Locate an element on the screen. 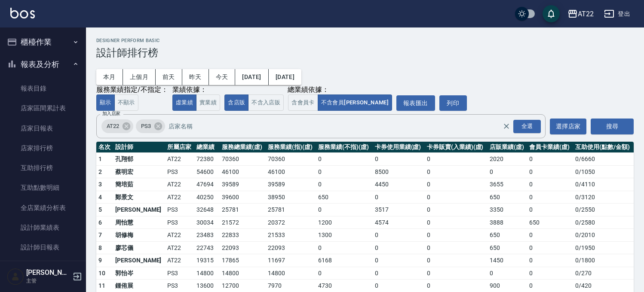 This screenshot has height=292, width=644. td: 0 / 2580 is located at coordinates (603, 222).